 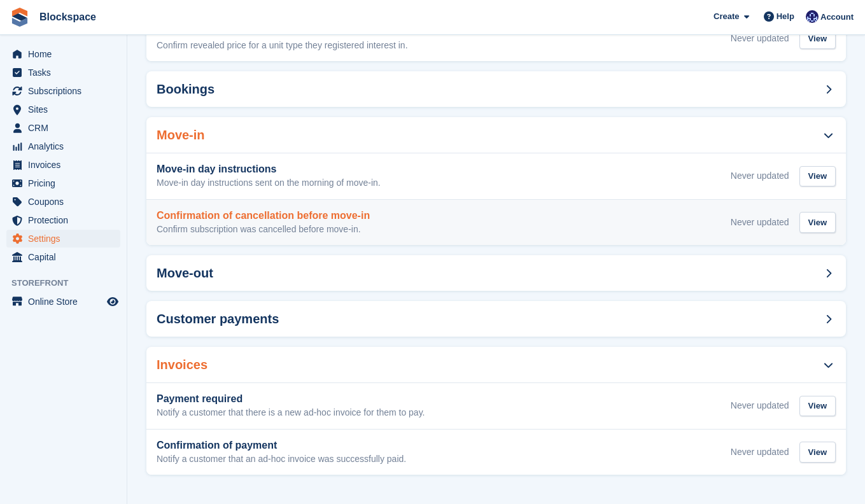 I want to click on span: Protection, so click(x=66, y=220).